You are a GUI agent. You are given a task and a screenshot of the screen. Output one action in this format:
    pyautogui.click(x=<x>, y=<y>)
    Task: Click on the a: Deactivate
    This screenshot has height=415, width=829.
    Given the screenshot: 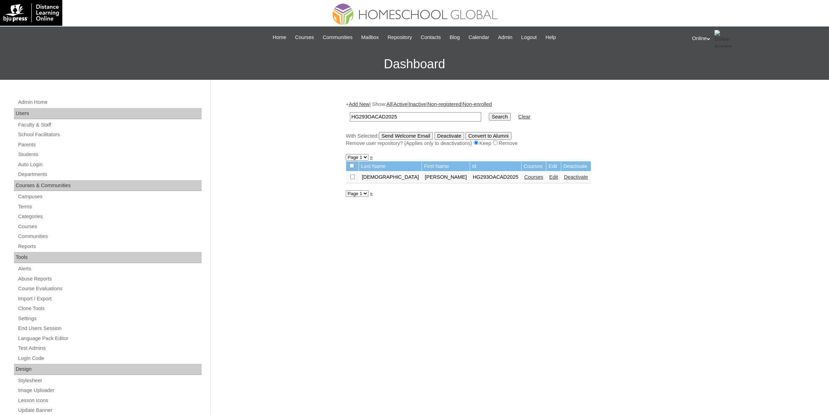 What is the action you would take?
    pyautogui.click(x=576, y=177)
    